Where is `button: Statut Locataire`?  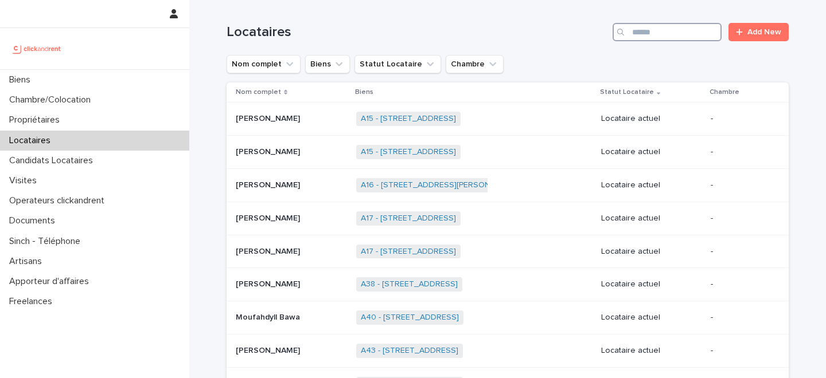
button: Statut Locataire is located at coordinates (397, 64).